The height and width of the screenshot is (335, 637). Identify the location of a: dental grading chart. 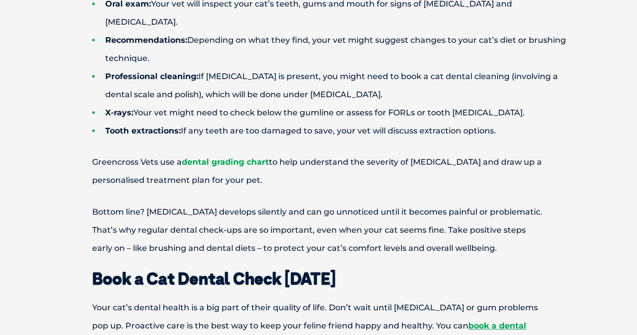
(225, 162).